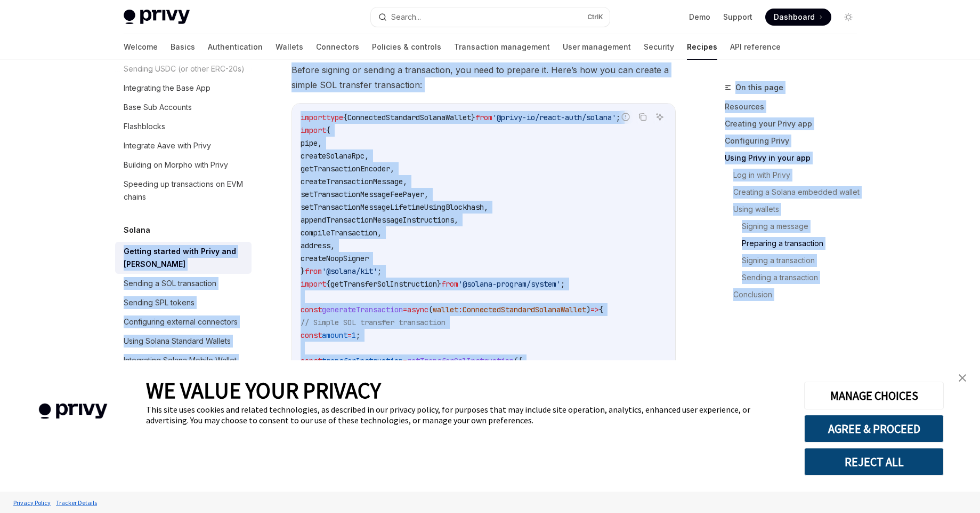  I want to click on div: Flashblocks, so click(145, 126).